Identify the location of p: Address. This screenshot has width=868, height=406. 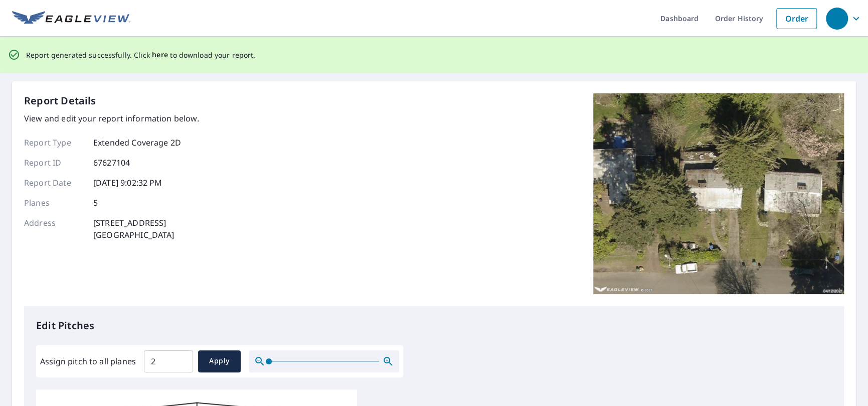
(54, 229).